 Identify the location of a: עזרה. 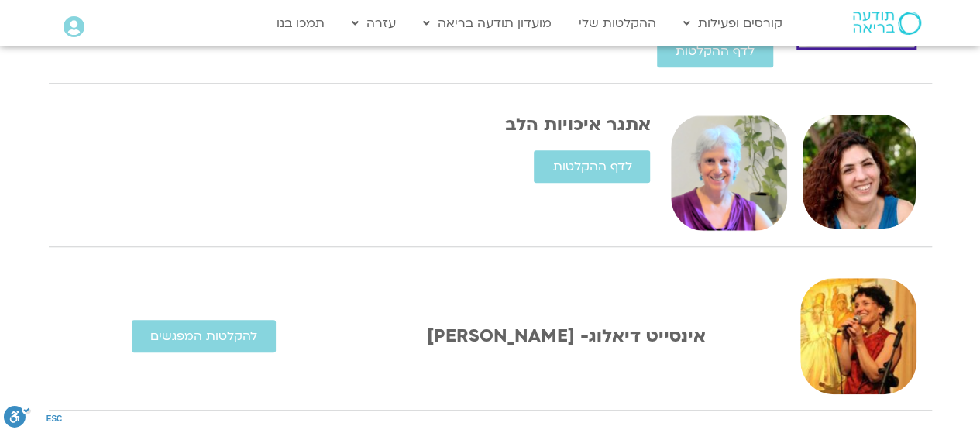
(373, 24).